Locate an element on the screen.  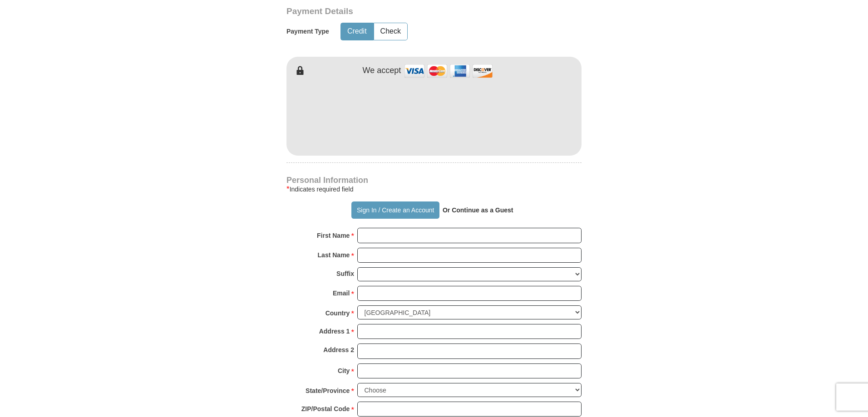
div: Indicates required field is located at coordinates (434, 189).